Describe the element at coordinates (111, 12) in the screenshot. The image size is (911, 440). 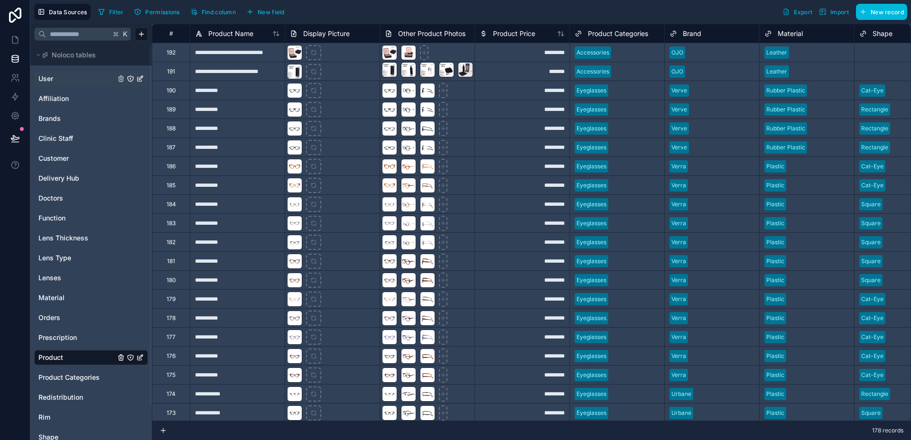
I see `button: Filter` at that location.